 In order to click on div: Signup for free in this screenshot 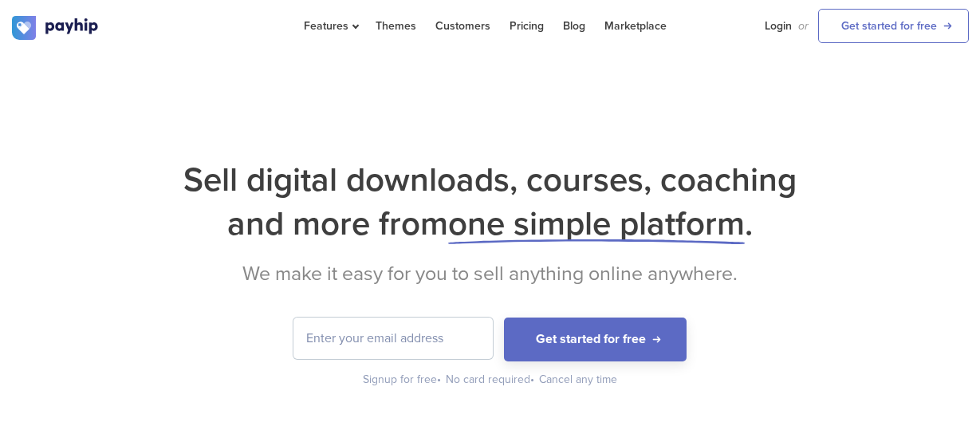, I will do `click(403, 380)`.